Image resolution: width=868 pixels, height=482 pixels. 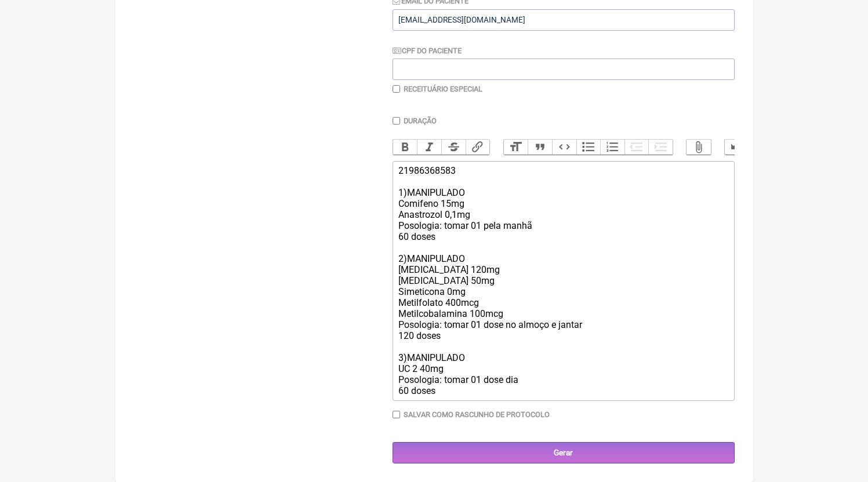 I want to click on label: Salvar como rascunho de Protocolo, so click(x=477, y=414).